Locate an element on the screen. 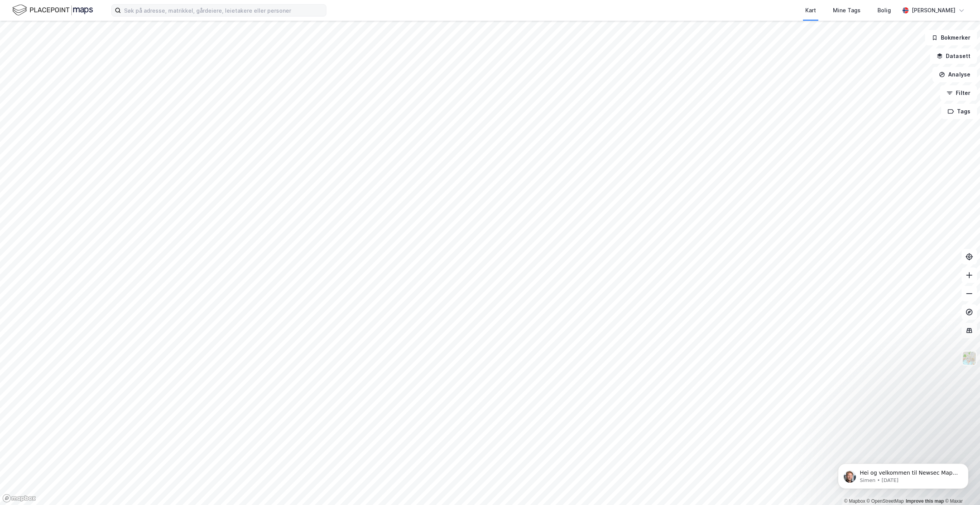  div: Mine Tags is located at coordinates (847, 10).